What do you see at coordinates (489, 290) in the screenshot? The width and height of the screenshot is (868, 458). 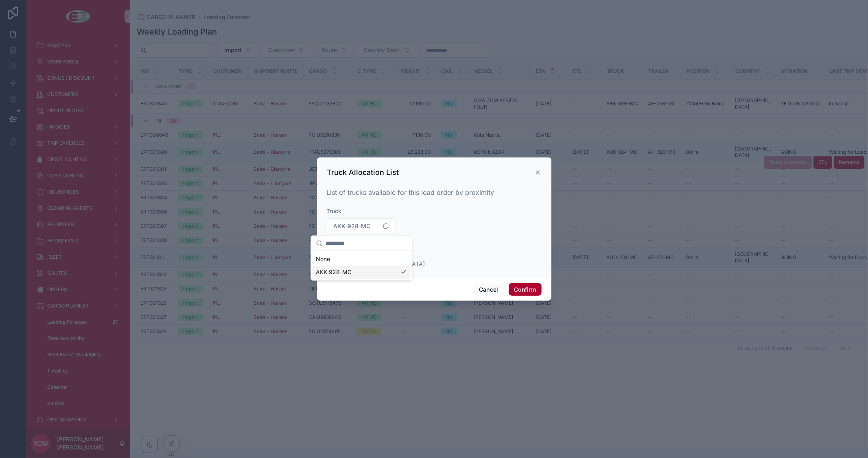 I see `button: Cancel` at bounding box center [489, 290].